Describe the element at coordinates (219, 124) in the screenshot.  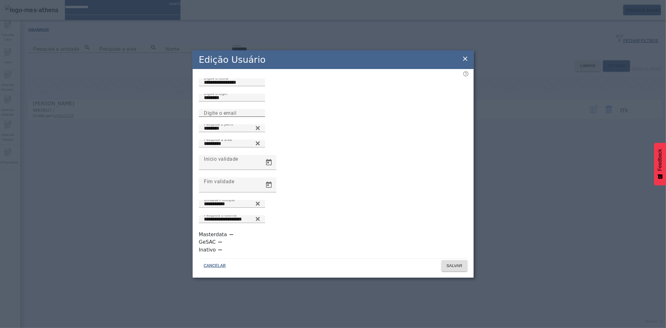
I see `mat-label: Pesquise o perfil` at that location.